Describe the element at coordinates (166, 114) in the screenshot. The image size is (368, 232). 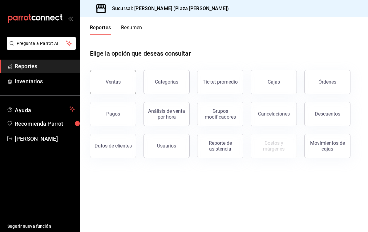
I see `button: Análisis de venta por hora` at that location.